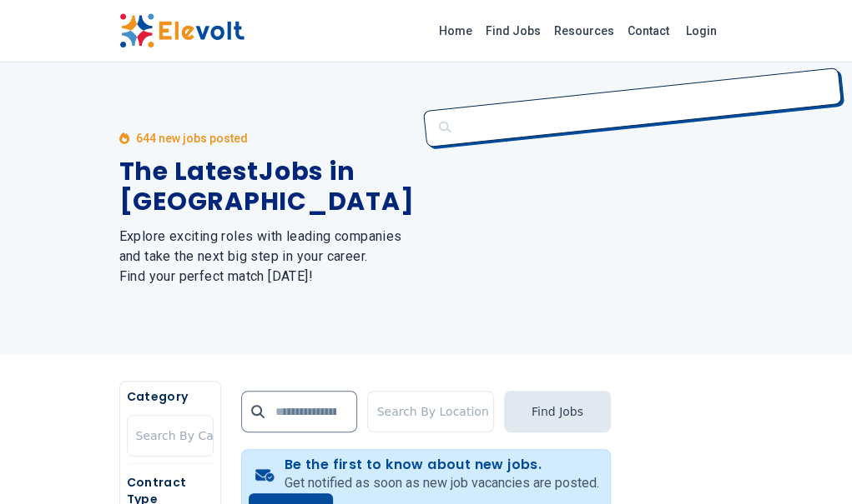 Image resolution: width=852 pixels, height=504 pixels. I want to click on a: Find Jobs, so click(513, 31).